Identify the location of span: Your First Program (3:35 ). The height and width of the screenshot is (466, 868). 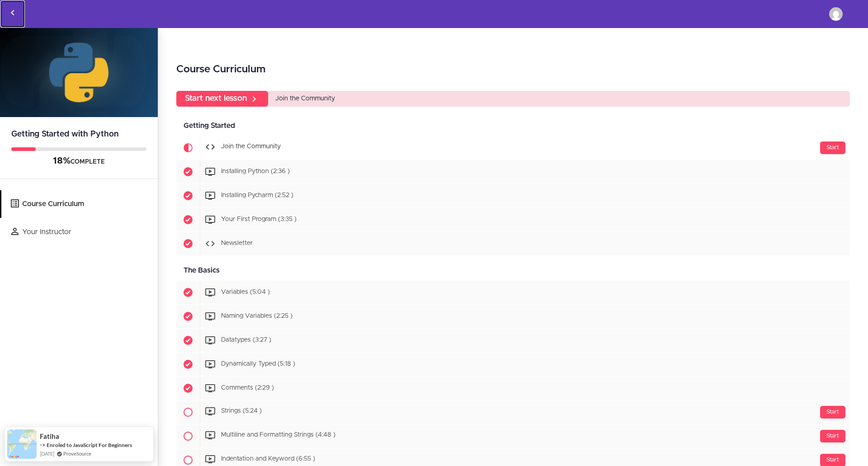
(258, 220).